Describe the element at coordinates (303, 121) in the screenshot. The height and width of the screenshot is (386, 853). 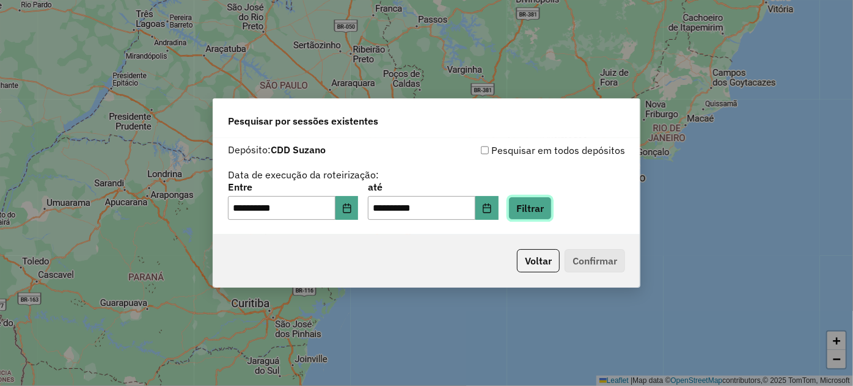
I see `span: Pesquisar por sessões existentes` at that location.